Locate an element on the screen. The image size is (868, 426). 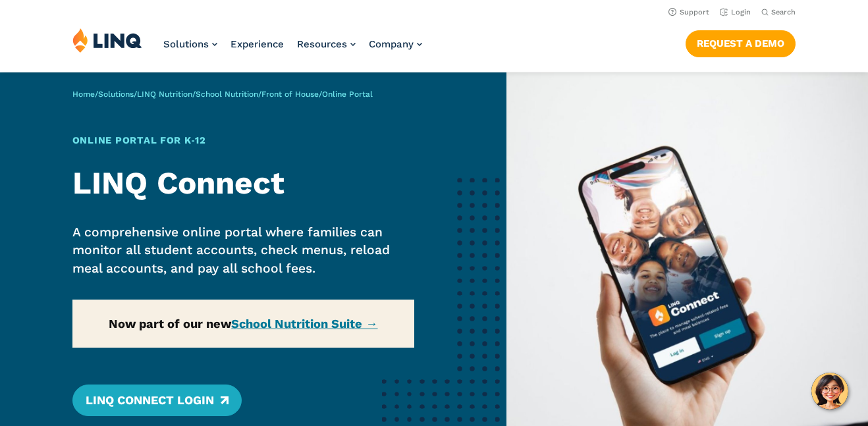
button: Hello, have a question? Let’s chat. is located at coordinates (829, 391).